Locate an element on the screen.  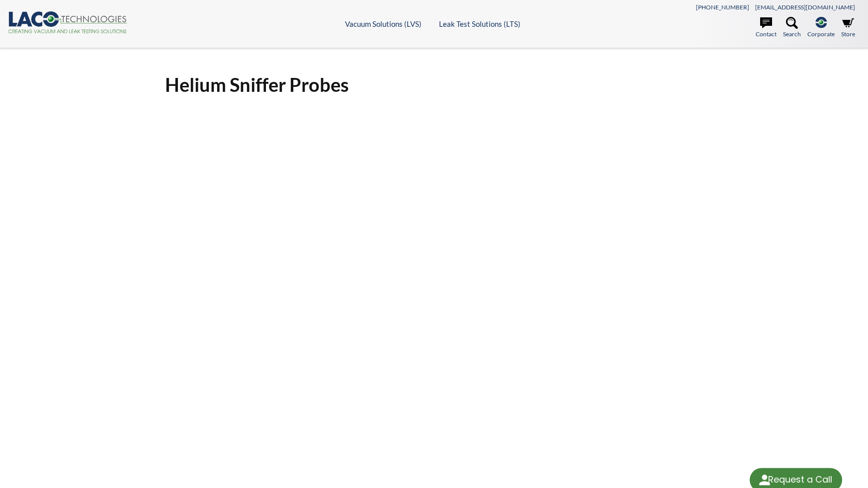
a: Contact is located at coordinates (766, 28).